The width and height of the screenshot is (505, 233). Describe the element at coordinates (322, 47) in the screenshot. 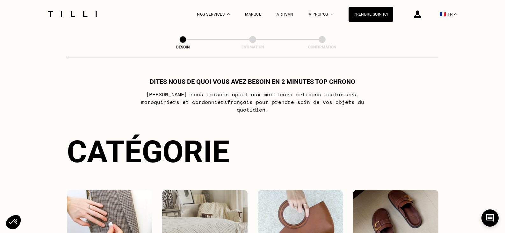

I see `div: Confirmation` at that location.